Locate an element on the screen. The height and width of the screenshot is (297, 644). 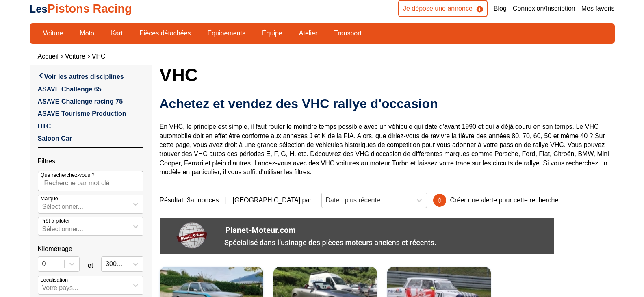
a: Équipe is located at coordinates (272, 33).